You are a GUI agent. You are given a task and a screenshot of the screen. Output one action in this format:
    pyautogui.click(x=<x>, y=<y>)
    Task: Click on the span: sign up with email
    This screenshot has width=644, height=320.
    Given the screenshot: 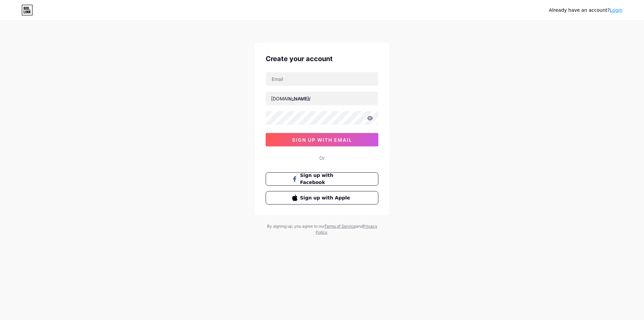 What is the action you would take?
    pyautogui.click(x=322, y=140)
    